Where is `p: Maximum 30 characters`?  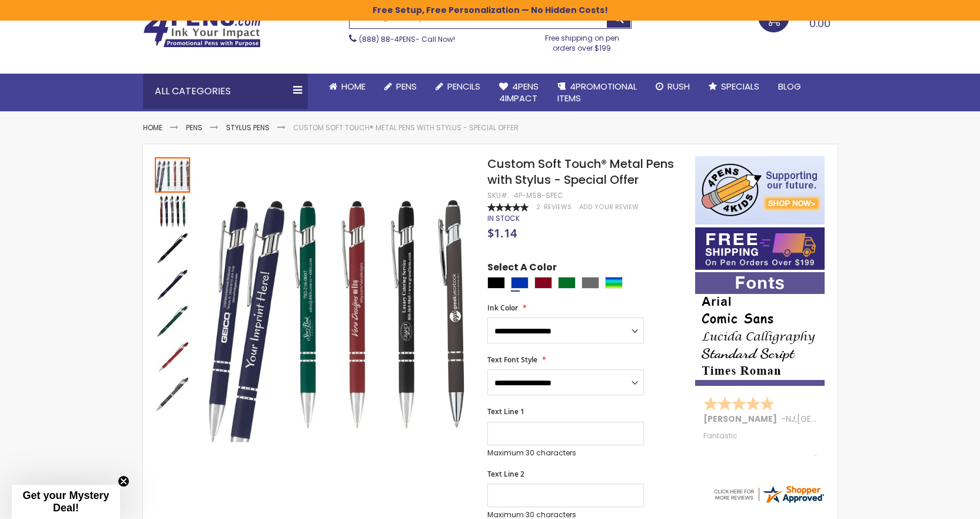 p: Maximum 30 characters is located at coordinates (566, 453).